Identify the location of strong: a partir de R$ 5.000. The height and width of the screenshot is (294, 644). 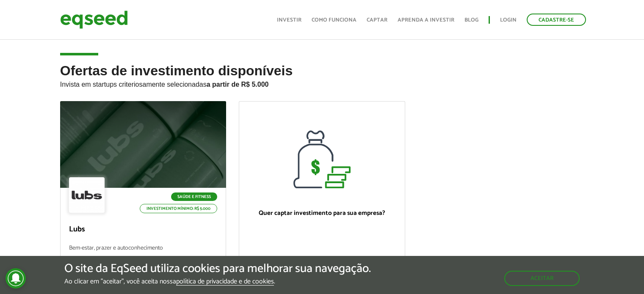
(237, 84).